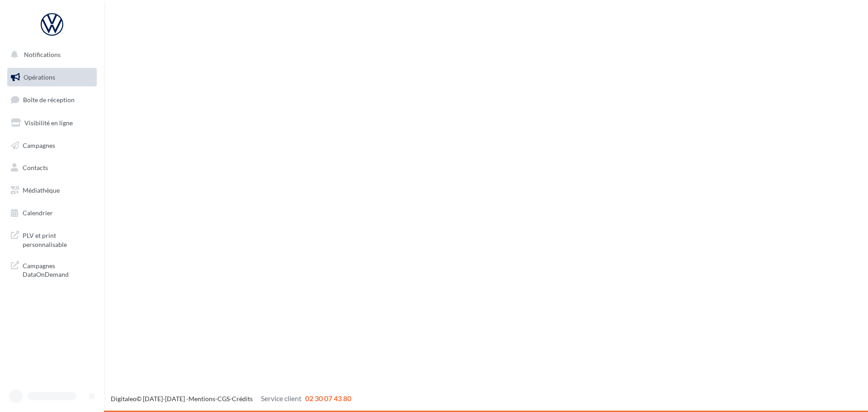  I want to click on span: 02 30 07 43 80, so click(328, 397).